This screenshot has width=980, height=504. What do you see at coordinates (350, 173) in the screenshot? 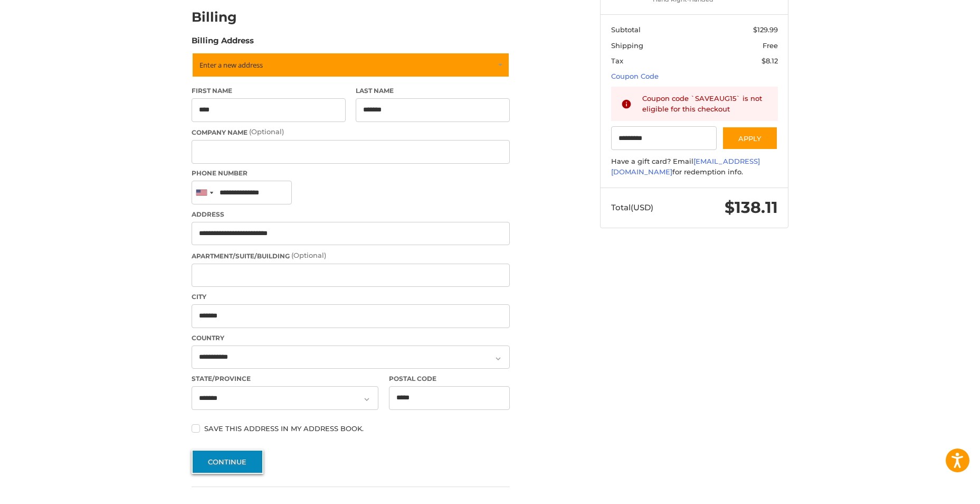
I see `label: Phone Number` at bounding box center [350, 173].